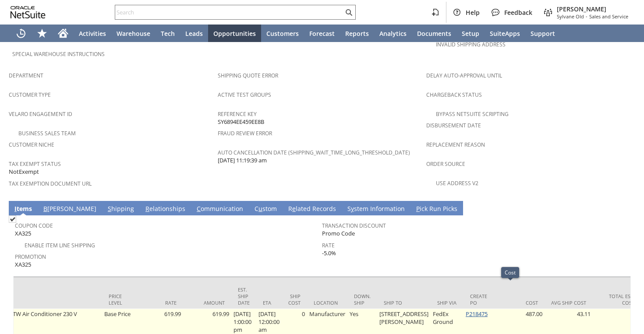 The width and height of the screenshot is (644, 334). What do you see at coordinates (329, 245) in the screenshot?
I see `a: Rate` at bounding box center [329, 245].